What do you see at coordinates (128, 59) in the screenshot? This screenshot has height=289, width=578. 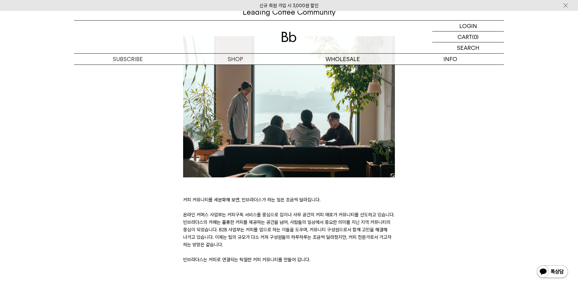 I see `p: SUBSCRIBE` at bounding box center [128, 59].